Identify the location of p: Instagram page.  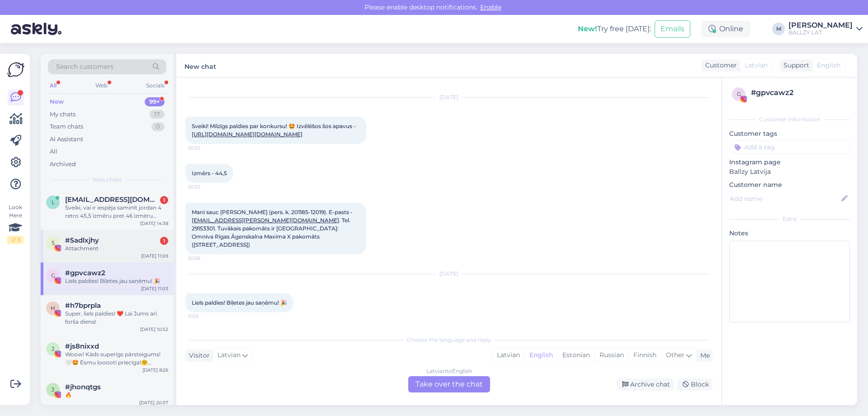
(790, 162).